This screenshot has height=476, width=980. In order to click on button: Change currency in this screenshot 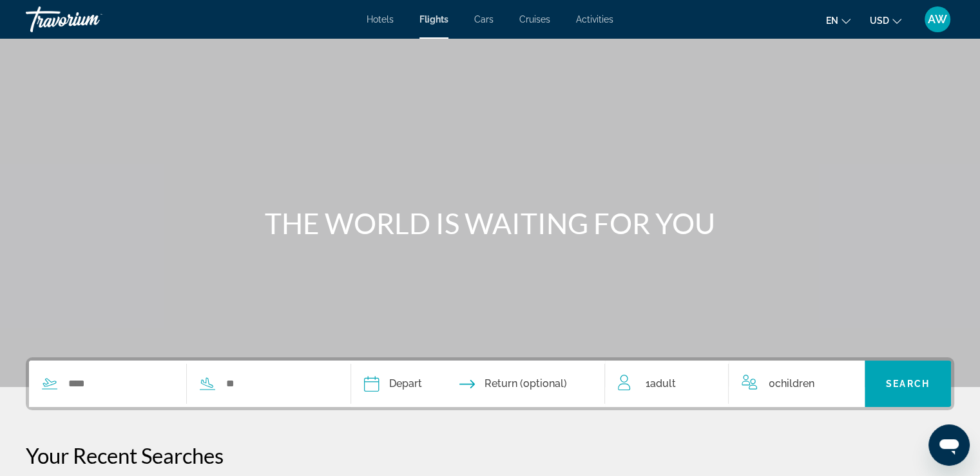, I will do `click(886, 20)`.